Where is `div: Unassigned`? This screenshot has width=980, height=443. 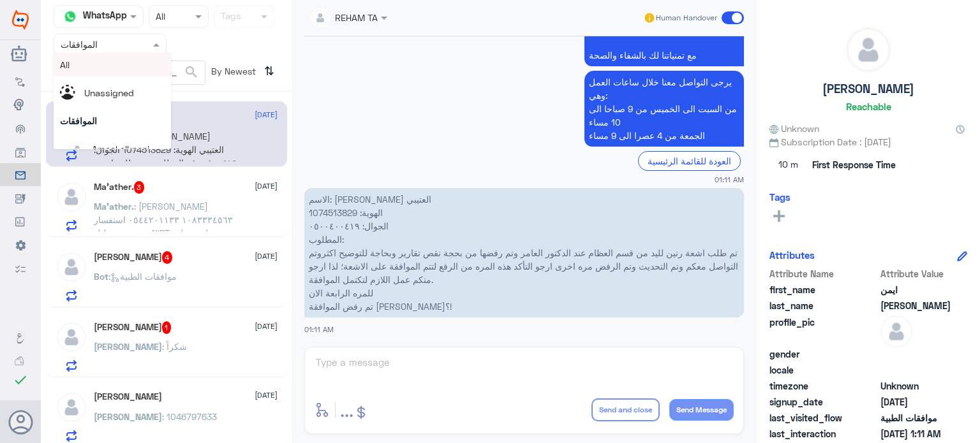 div: Unassigned is located at coordinates (109, 93).